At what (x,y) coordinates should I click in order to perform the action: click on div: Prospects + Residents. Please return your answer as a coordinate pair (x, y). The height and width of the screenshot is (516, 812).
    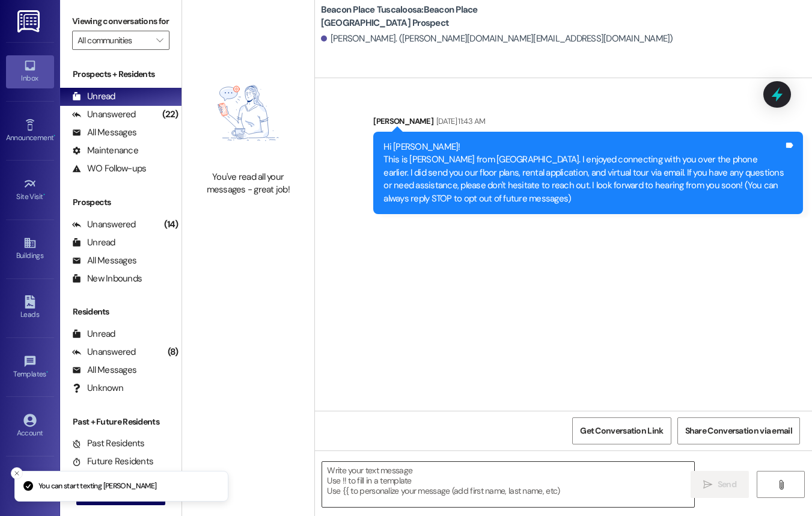
    Looking at the image, I should click on (121, 74).